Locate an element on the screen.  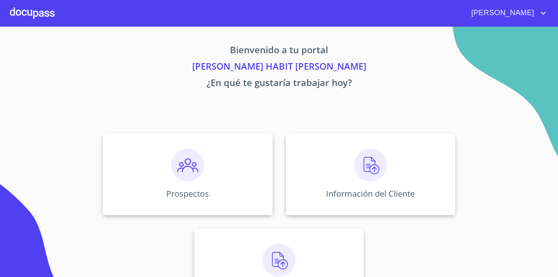
p: Información del Cliente is located at coordinates (370, 194).